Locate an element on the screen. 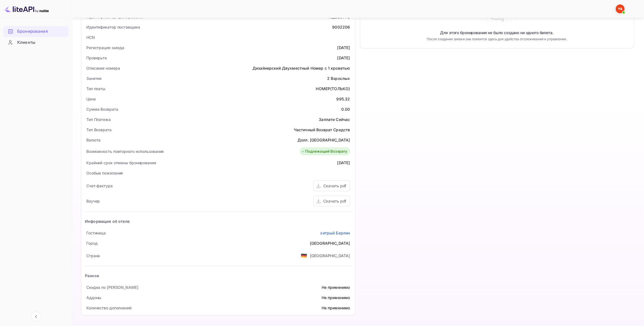  div: Разное is located at coordinates (91, 275).